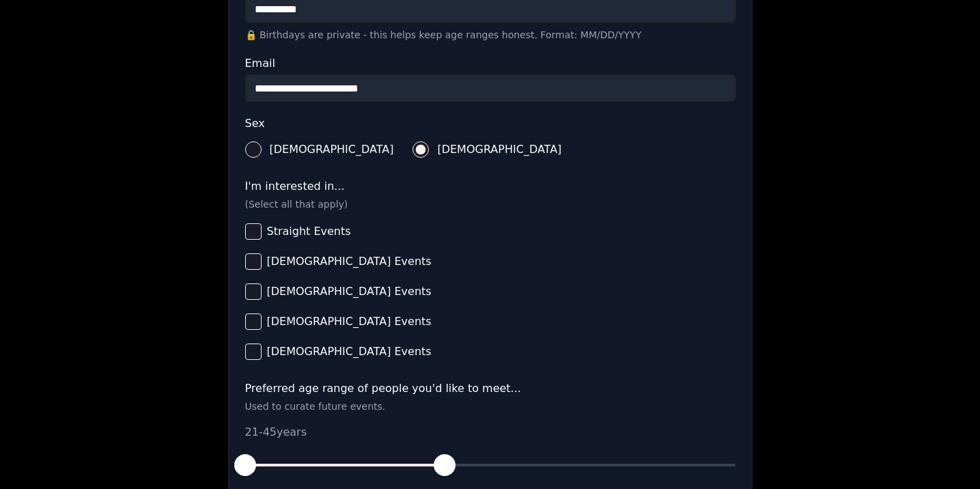 The height and width of the screenshot is (489, 980). I want to click on label: Email, so click(490, 64).